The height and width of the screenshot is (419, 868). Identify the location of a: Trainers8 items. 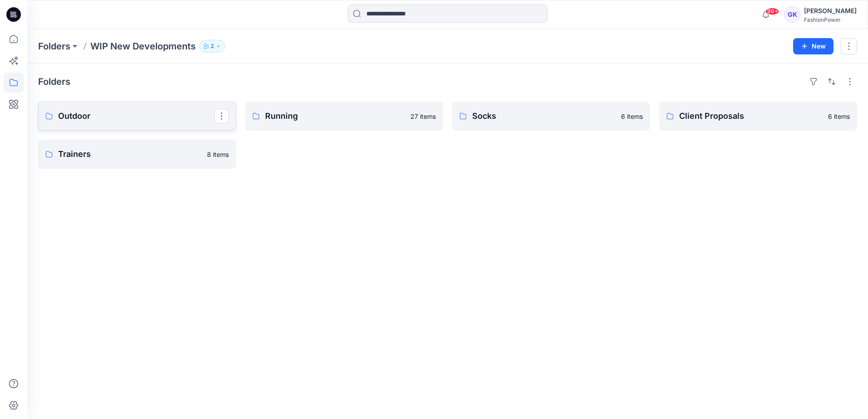
(137, 154).